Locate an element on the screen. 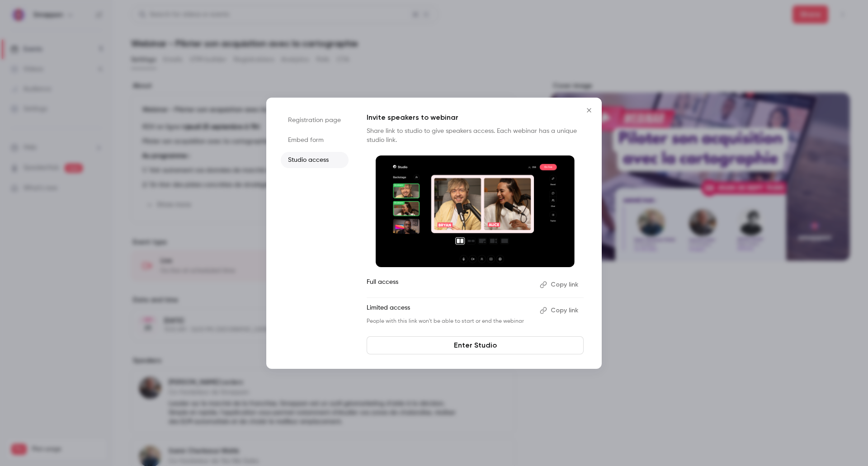 This screenshot has width=868, height=466. p: Full access is located at coordinates (450, 285).